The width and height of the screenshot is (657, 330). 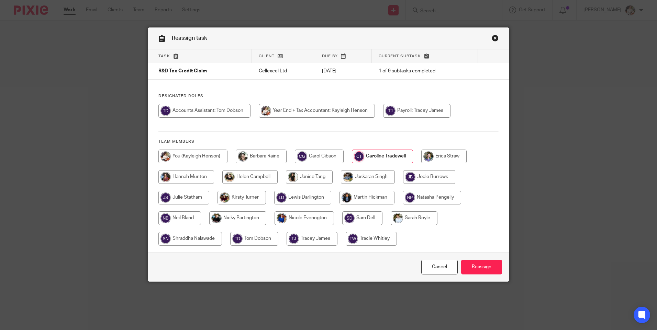 What do you see at coordinates (481, 267) in the screenshot?
I see `input: Reassign` at bounding box center [481, 267].